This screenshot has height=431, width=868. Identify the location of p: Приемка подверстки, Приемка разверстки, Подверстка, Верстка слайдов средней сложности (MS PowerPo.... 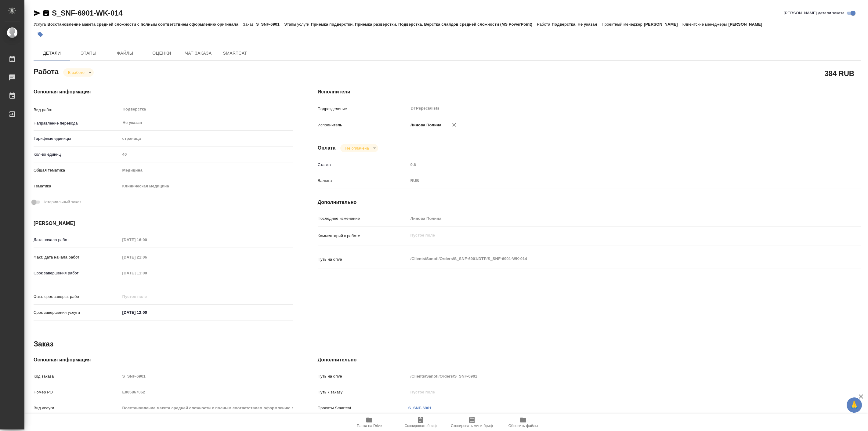
(424, 24).